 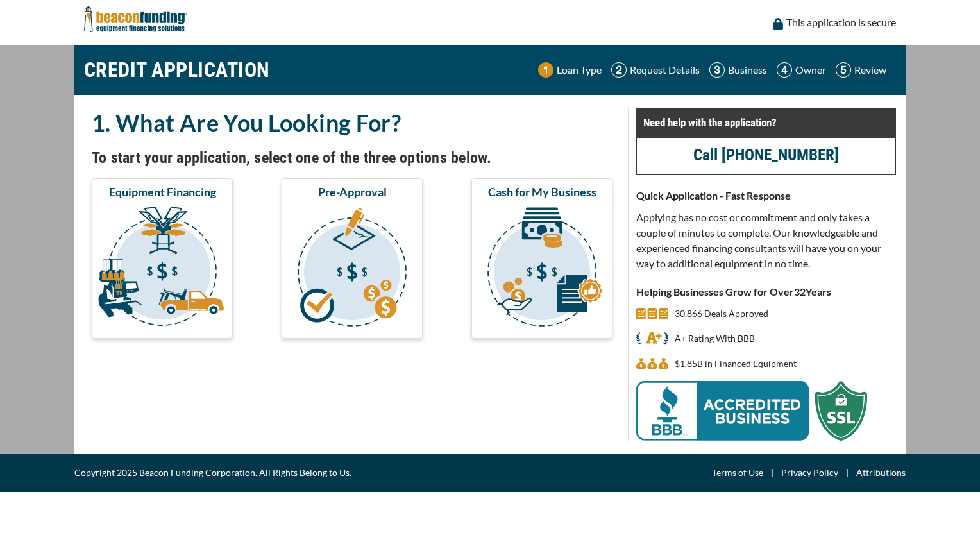 I want to click on h2: 1. What Are You Looking For?, so click(x=352, y=123).